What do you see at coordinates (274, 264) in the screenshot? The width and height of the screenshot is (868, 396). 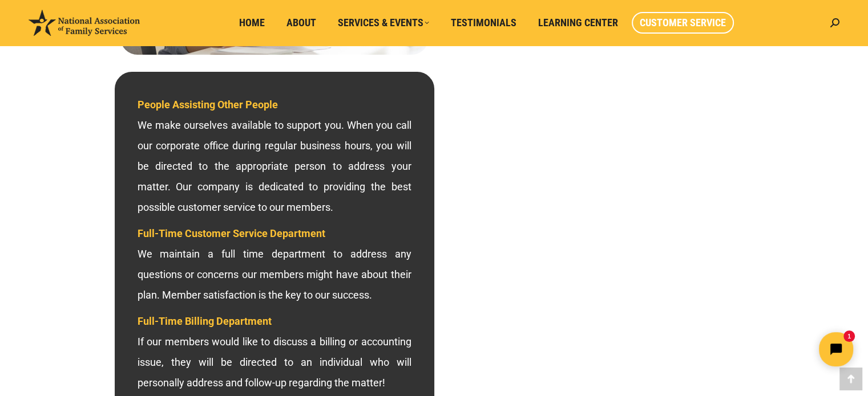 I see `span: We maintain a full time department to address any questions or concerns our members might have ab...` at bounding box center [274, 264].